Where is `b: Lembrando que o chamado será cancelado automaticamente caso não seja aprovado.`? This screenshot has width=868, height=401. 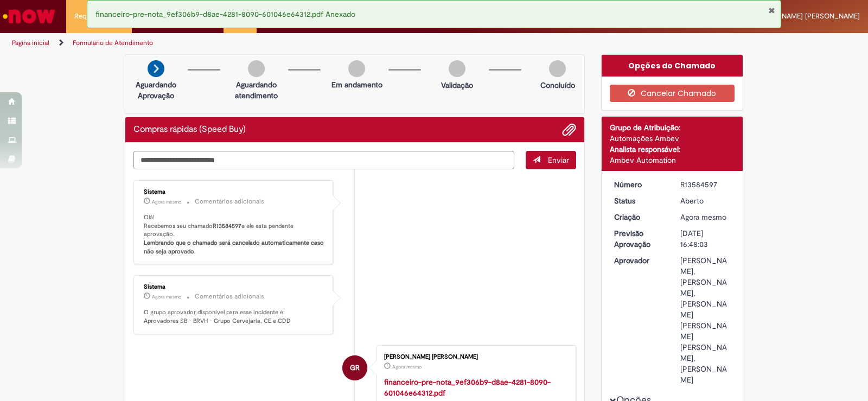
b: Lembrando que o chamado será cancelado automaticamente caso não seja aprovado. is located at coordinates (235, 247).